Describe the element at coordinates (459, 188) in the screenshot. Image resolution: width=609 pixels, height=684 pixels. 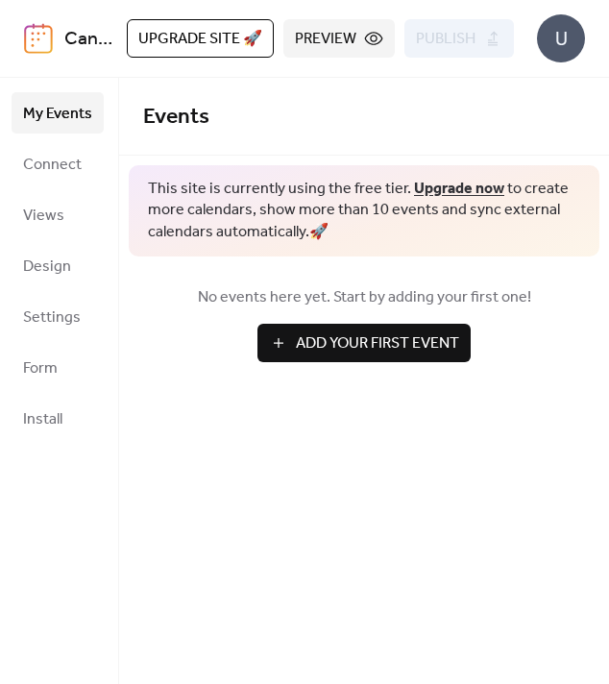
I see `a: Upgrade now` at that location.